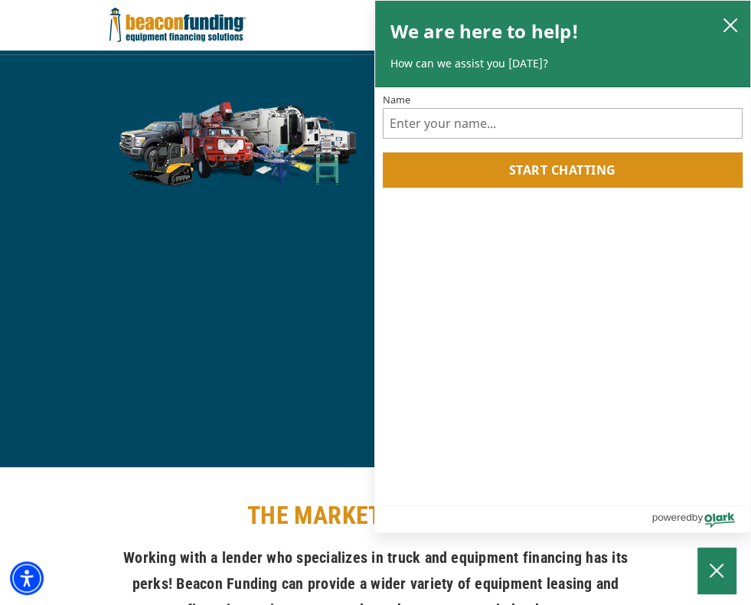 The width and height of the screenshot is (751, 605). What do you see at coordinates (376, 515) in the screenshot?
I see `h2: THE MARKETS WE SERVE` at bounding box center [376, 515].